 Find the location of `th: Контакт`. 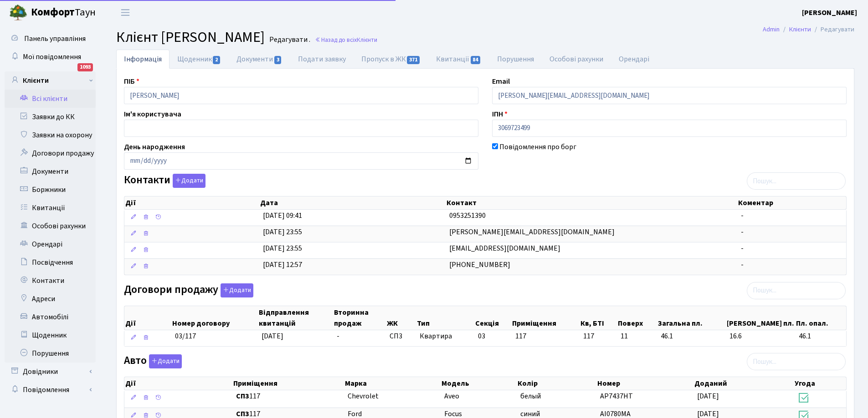

th: Контакт is located at coordinates (592, 203).